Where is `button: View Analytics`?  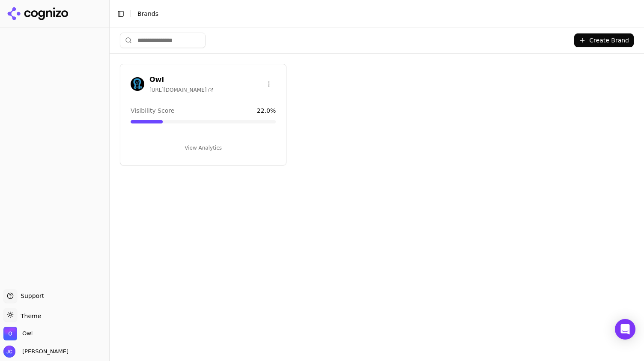
button: View Analytics is located at coordinates (203, 148).